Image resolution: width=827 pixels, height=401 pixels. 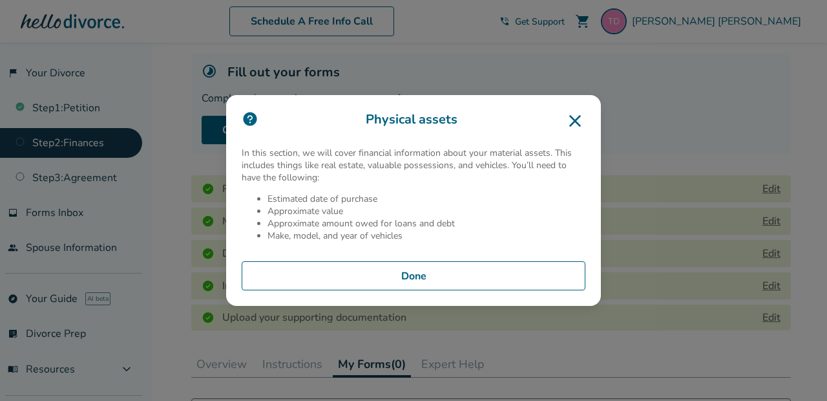 What do you see at coordinates (426, 223) in the screenshot?
I see `li: Approximate amount owed for loans and debt` at bounding box center [426, 223].